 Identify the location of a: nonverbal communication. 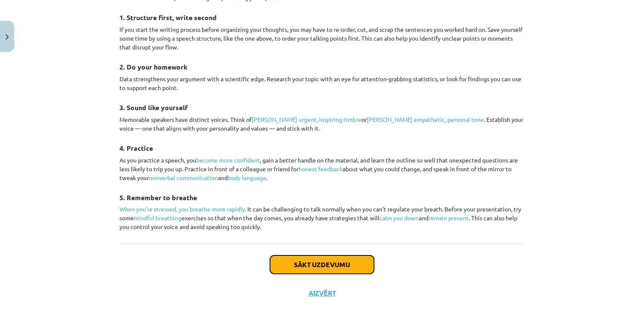
(183, 177).